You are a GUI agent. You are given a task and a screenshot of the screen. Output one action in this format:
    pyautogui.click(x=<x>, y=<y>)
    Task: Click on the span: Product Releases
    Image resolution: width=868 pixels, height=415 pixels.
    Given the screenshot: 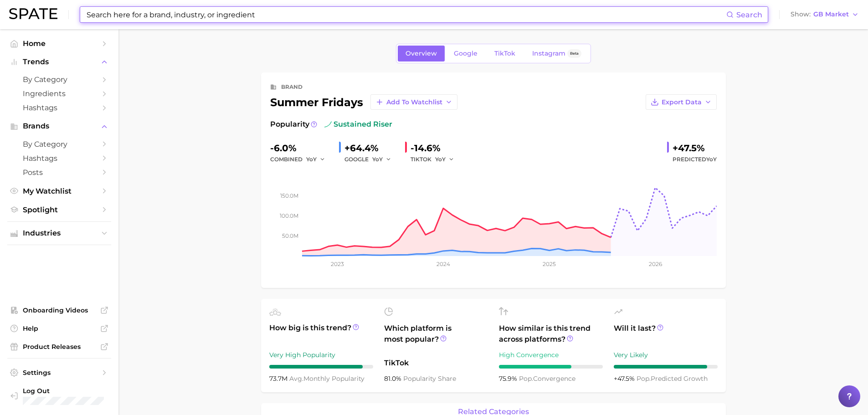 What is the action you would take?
    pyautogui.click(x=59, y=347)
    